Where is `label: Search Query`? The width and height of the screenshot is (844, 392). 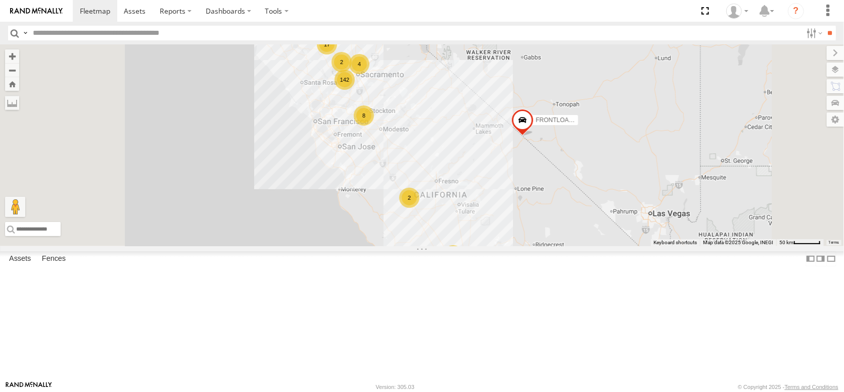 label: Search Query is located at coordinates (25, 33).